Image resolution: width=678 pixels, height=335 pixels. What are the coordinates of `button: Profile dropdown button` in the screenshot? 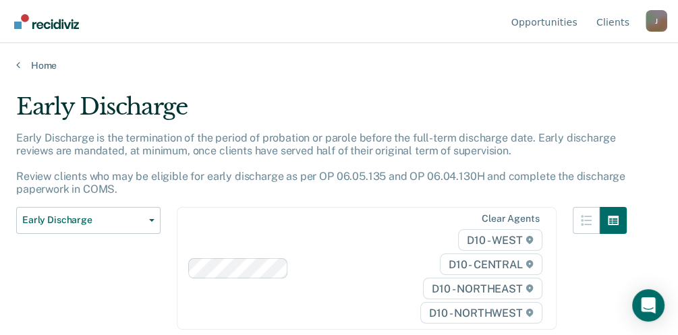 It's located at (656, 21).